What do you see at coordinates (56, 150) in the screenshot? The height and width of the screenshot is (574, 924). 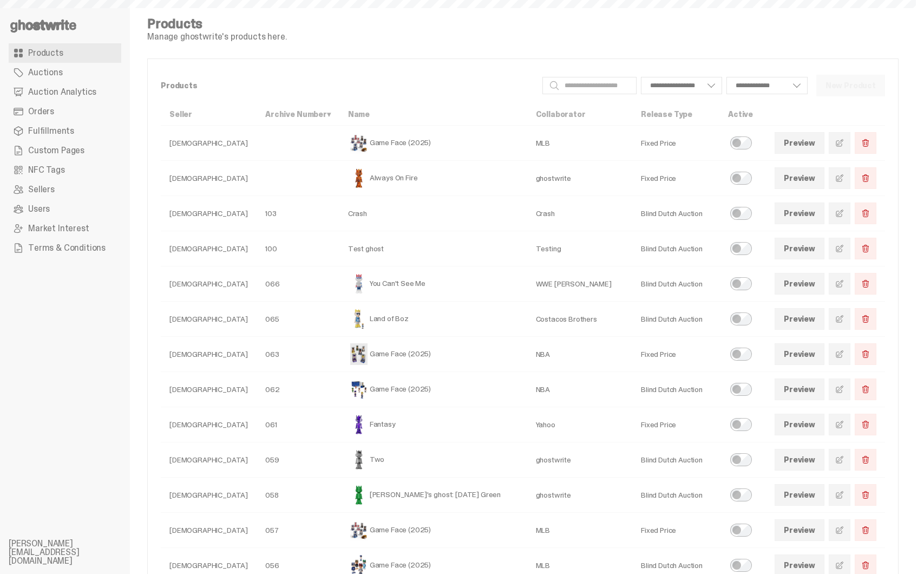 I see `span: Custom Pages` at bounding box center [56, 150].